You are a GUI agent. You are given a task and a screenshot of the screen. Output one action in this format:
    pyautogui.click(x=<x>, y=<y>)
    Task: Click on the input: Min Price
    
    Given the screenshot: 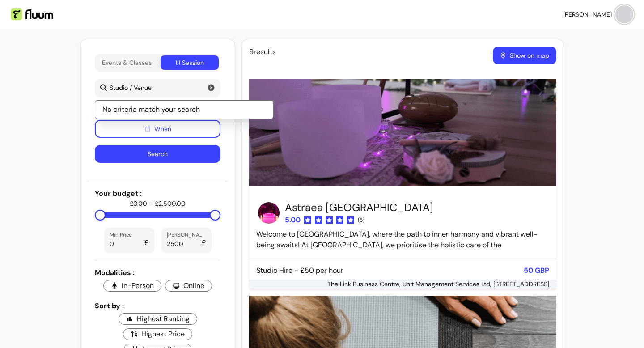 What is the action you would take?
    pyautogui.click(x=127, y=244)
    